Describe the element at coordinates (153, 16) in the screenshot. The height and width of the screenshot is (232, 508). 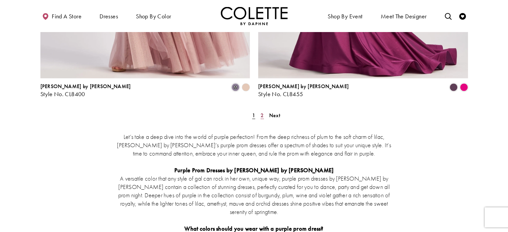
I see `span: Shop by color` at that location.